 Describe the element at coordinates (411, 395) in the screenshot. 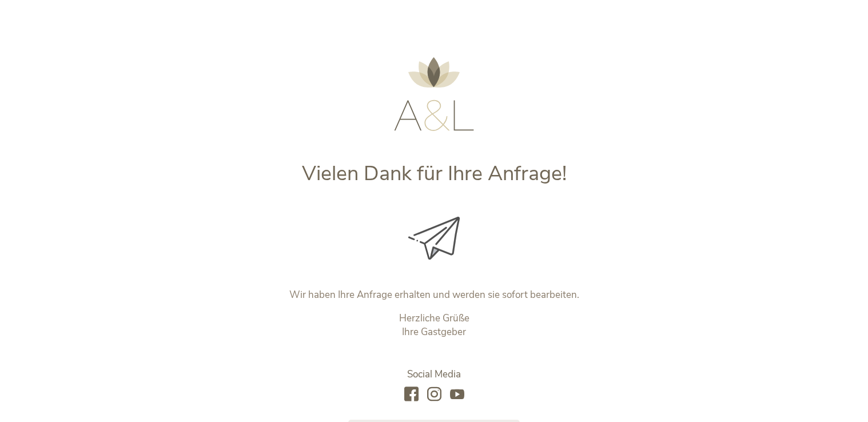

I see `a: facebook` at that location.